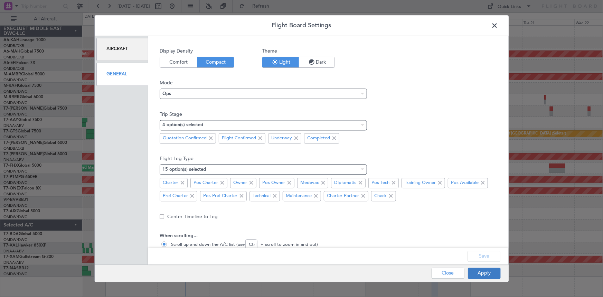 The image size is (603, 297). What do you see at coordinates (240, 183) in the screenshot?
I see `span: Owner` at bounding box center [240, 183].